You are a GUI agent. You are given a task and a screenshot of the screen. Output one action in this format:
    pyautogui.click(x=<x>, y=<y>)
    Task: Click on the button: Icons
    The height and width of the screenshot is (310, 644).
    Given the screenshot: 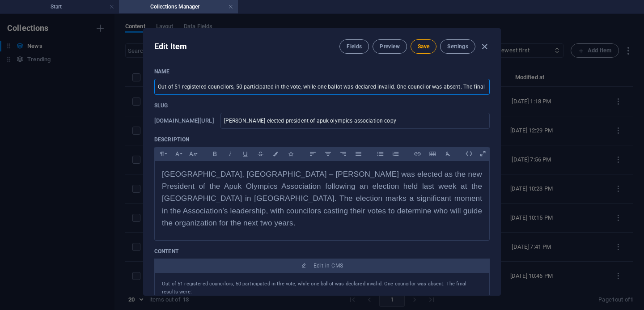 What is the action you would take?
    pyautogui.click(x=291, y=154)
    